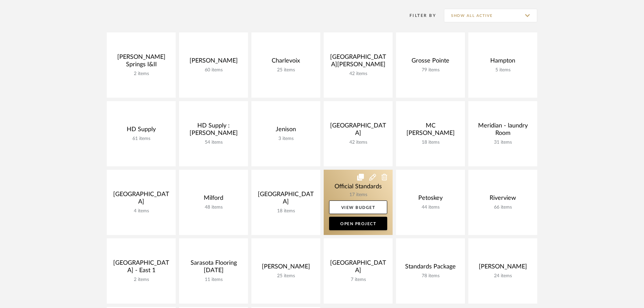 The image size is (644, 308). What do you see at coordinates (503, 276) in the screenshot?
I see `div: 24 items` at bounding box center [503, 276].